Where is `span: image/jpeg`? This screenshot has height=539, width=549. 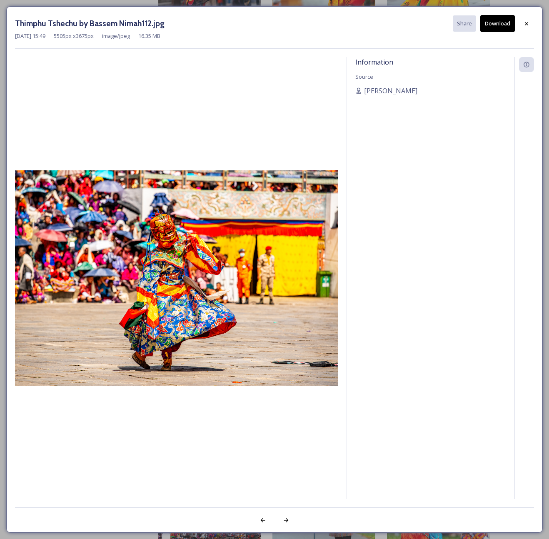 span: image/jpeg is located at coordinates (116, 36).